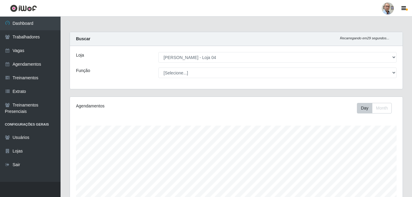  I want to click on img: CoreUI Logo, so click(23, 8).